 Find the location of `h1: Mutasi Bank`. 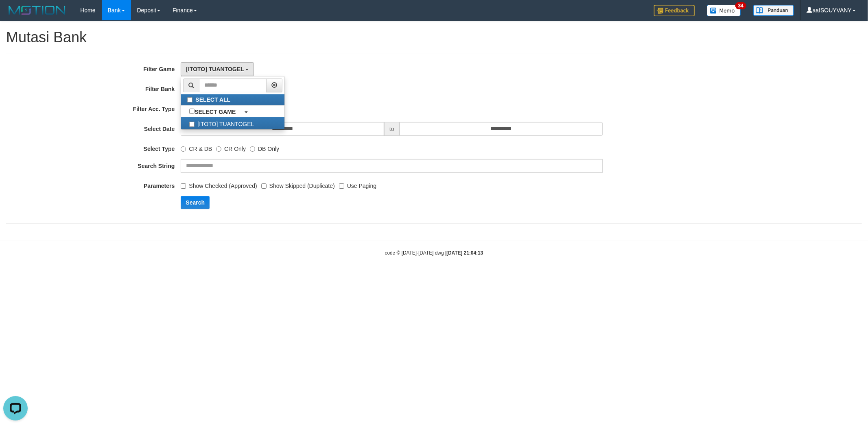

h1: Mutasi Bank is located at coordinates (434, 37).